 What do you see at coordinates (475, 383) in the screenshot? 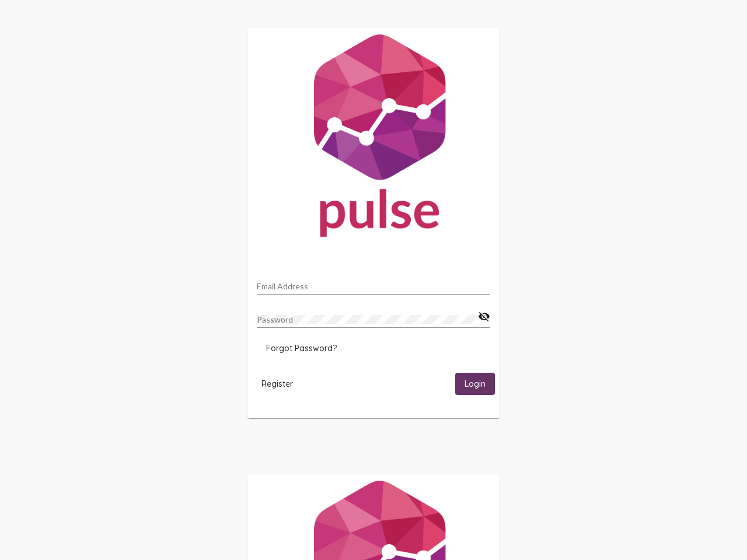
I see `button: Login` at bounding box center [475, 383].